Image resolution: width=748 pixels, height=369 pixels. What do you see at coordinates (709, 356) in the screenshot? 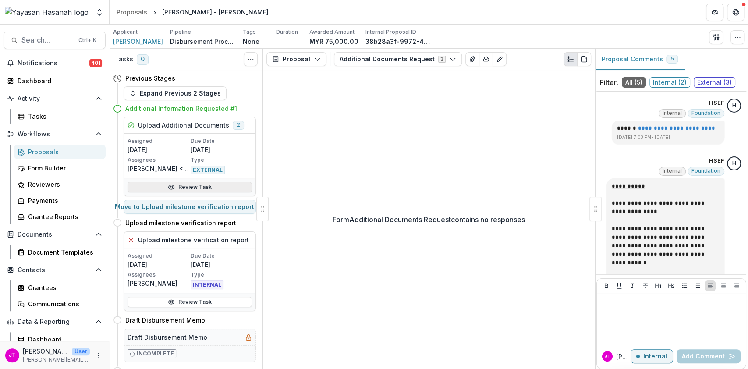
I see `button: Add Comment` at bounding box center [709, 356].